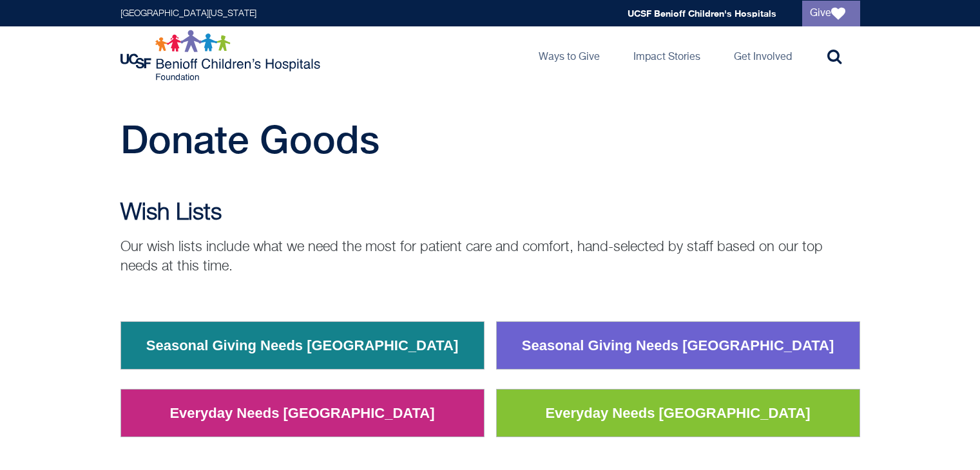 The image size is (980, 470). I want to click on p: Our wish lists include what we need the most for patient care and comfort, hand-selected by staff..., so click(490, 257).